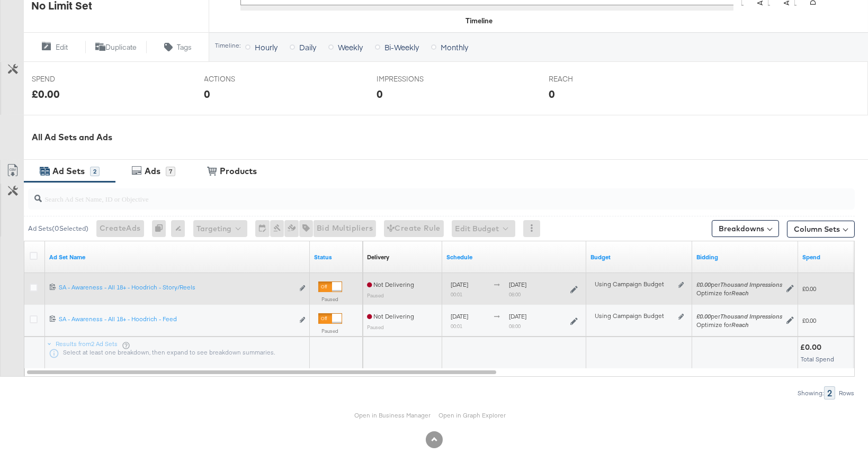 This screenshot has width=868, height=472. Describe the element at coordinates (72, 79) in the screenshot. I see `span: SPEND` at that location.